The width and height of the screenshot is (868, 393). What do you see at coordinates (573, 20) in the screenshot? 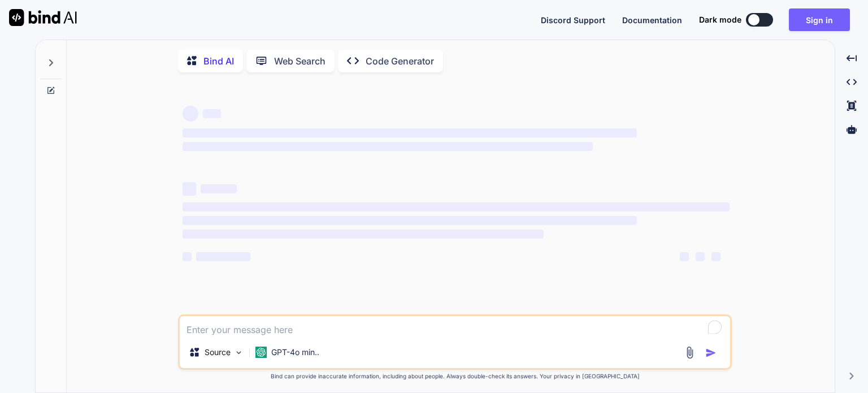
I see `button: Discord Support` at bounding box center [573, 20].